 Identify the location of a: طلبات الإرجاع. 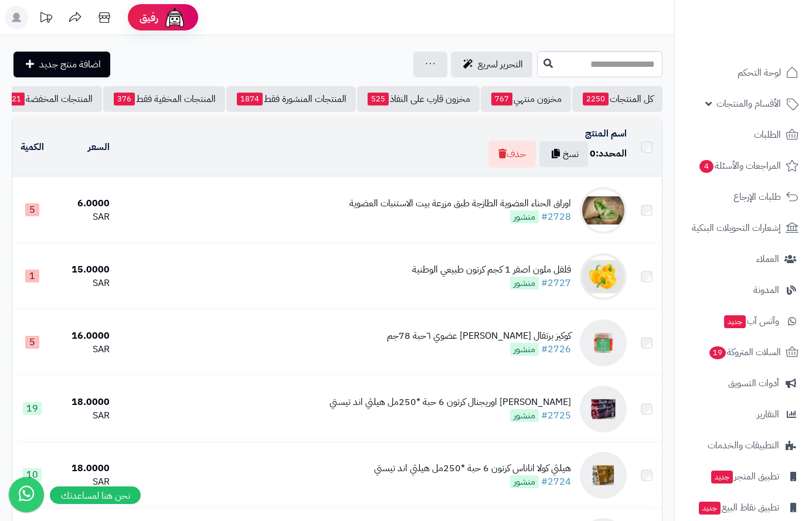
(743, 197).